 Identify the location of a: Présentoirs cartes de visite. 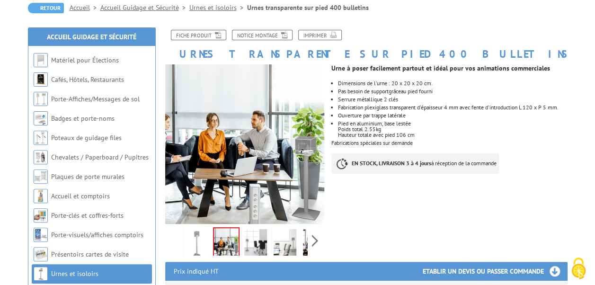
(90, 254).